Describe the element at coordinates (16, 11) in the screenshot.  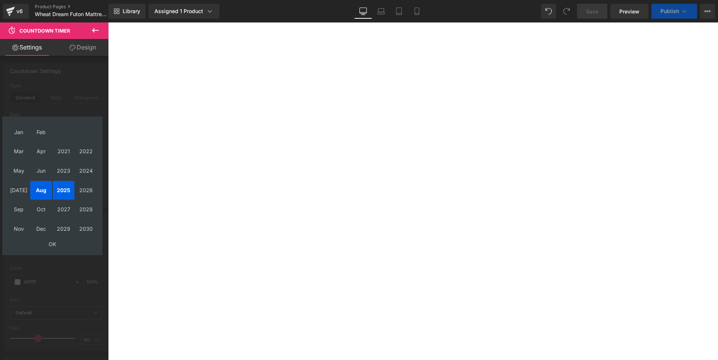
I see `a: v6` at that location.